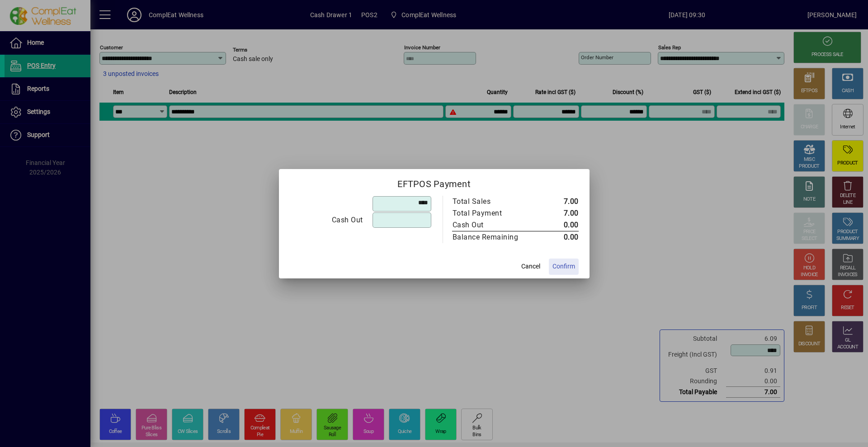 Image resolution: width=868 pixels, height=447 pixels. Describe the element at coordinates (495, 213) in the screenshot. I see `td: Total Payment` at that location.